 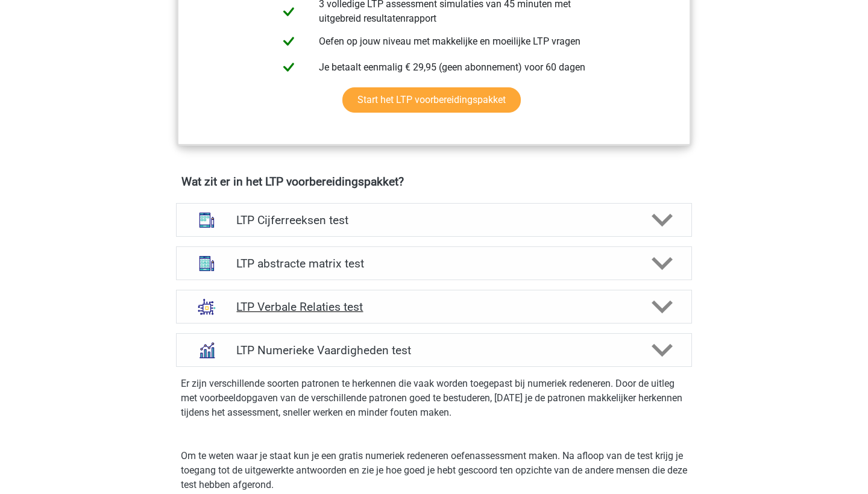 I want to click on p: Om te weten waar je staat kun je een gratis numeriek redeneren oefenassessment maken. Na afloop v..., so click(x=434, y=471).